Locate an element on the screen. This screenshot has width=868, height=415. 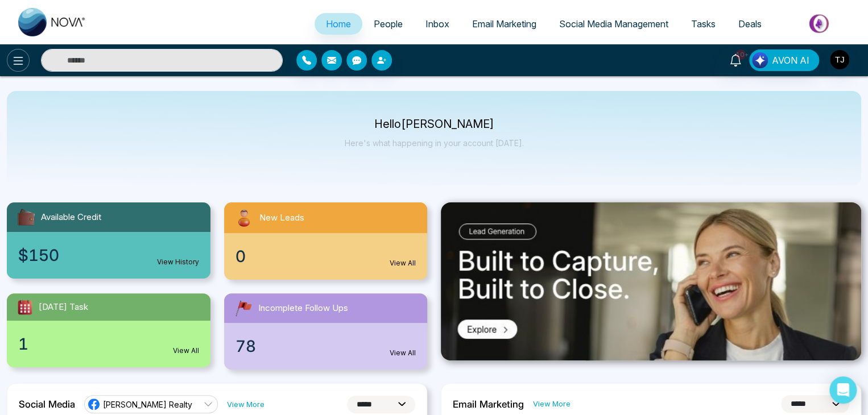
span: 10+ is located at coordinates (741, 54).